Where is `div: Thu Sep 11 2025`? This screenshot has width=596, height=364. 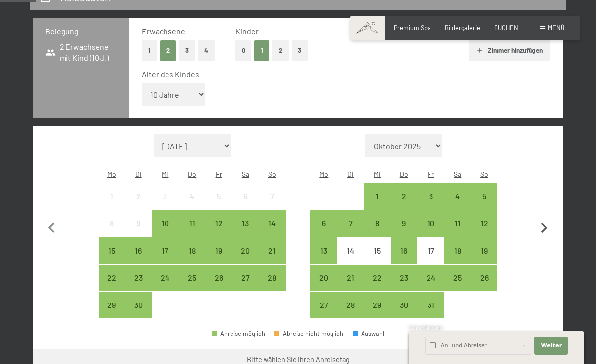 div: Thu Sep 11 2025 is located at coordinates (192, 223).